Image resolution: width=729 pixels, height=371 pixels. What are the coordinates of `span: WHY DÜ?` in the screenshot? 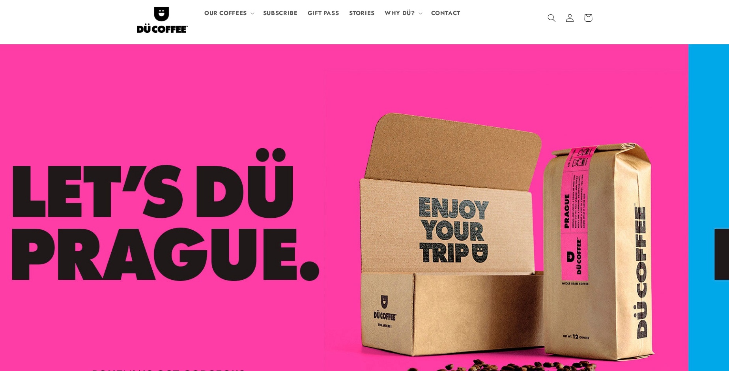 It's located at (400, 13).